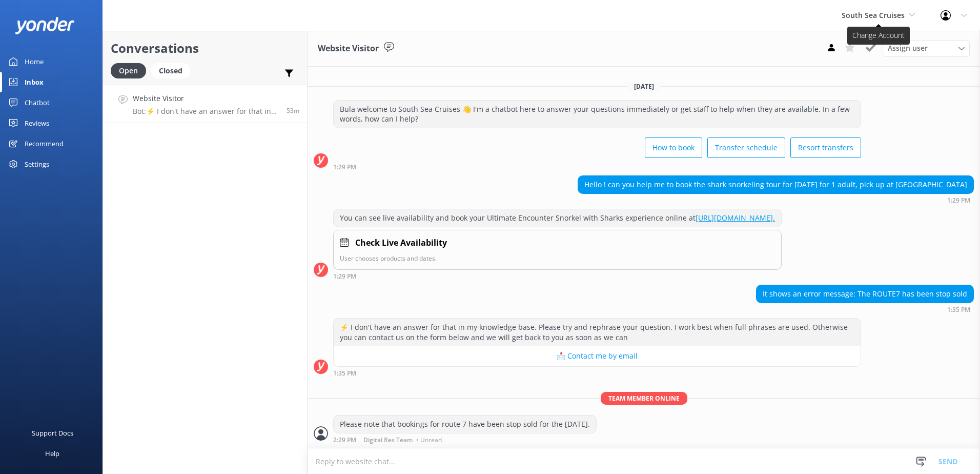 The width and height of the screenshot is (980, 474). I want to click on h4: Website Visitor, so click(206, 99).